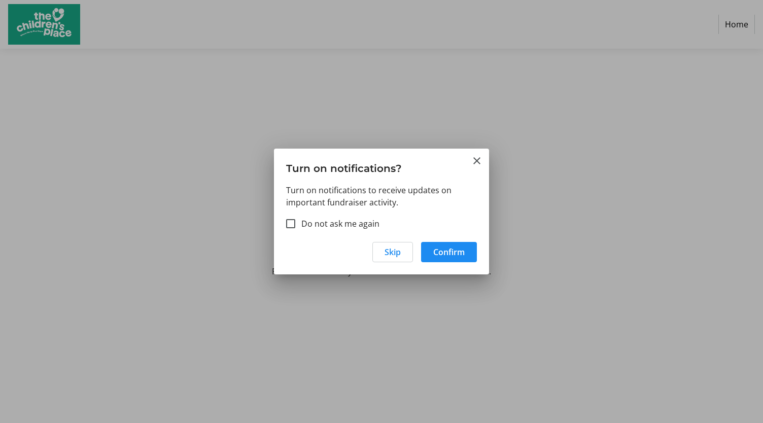 The width and height of the screenshot is (763, 423). Describe the element at coordinates (393, 252) in the screenshot. I see `span: Skip` at that location.